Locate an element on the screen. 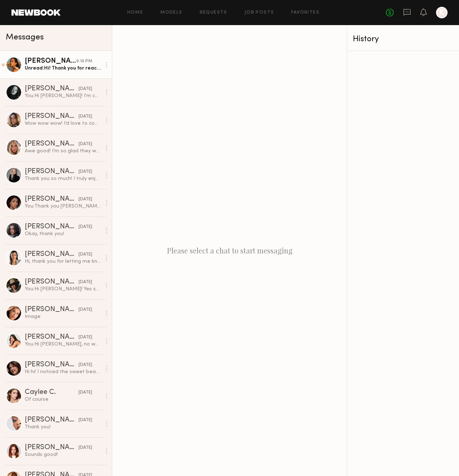 The height and width of the screenshot is (476, 459). div: Hi hi! I noticed the sweet beauty photos are out. Would I be able to grab some of those finished ... is located at coordinates (63, 371).